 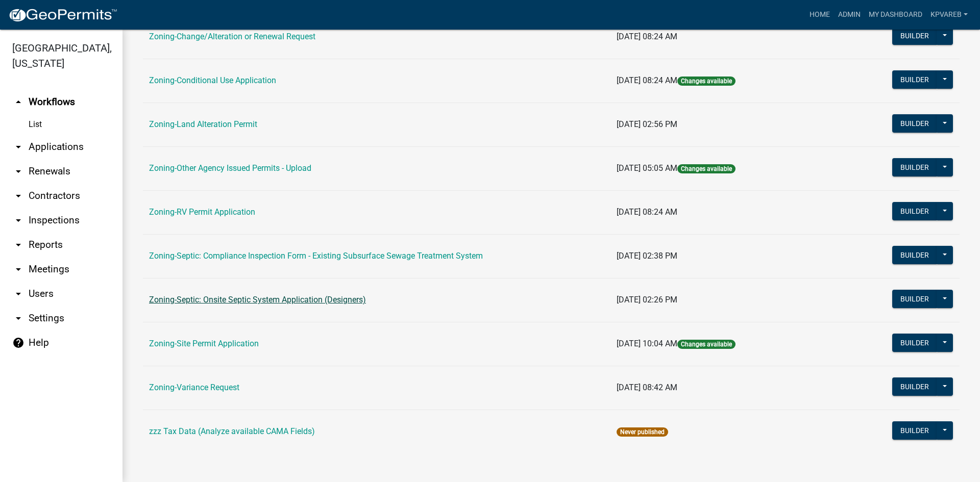 What do you see at coordinates (230, 168) in the screenshot?
I see `a: Zoning-Other Agency Issued Permits - Upload` at bounding box center [230, 168].